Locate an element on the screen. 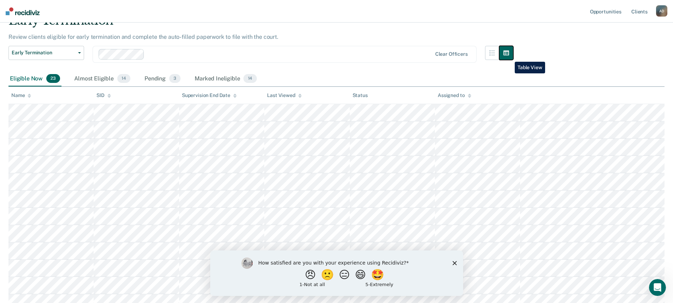 The image size is (673, 303). div: How satisfied are you with your experience using Recidiviz? is located at coordinates (130, 12).